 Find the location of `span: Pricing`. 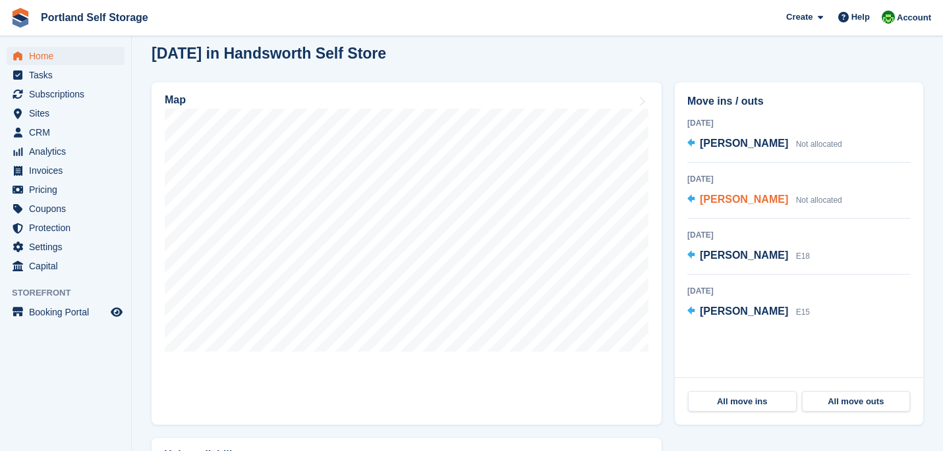

span: Pricing is located at coordinates (69, 190).